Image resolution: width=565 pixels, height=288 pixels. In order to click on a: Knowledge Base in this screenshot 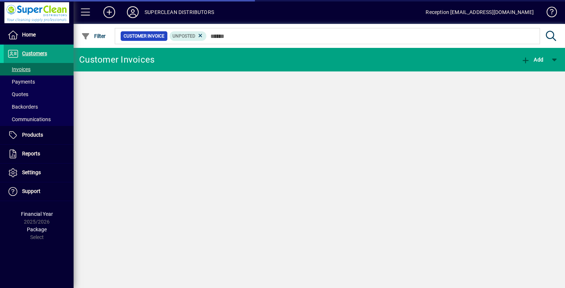, I will do `click(548, 13)`.